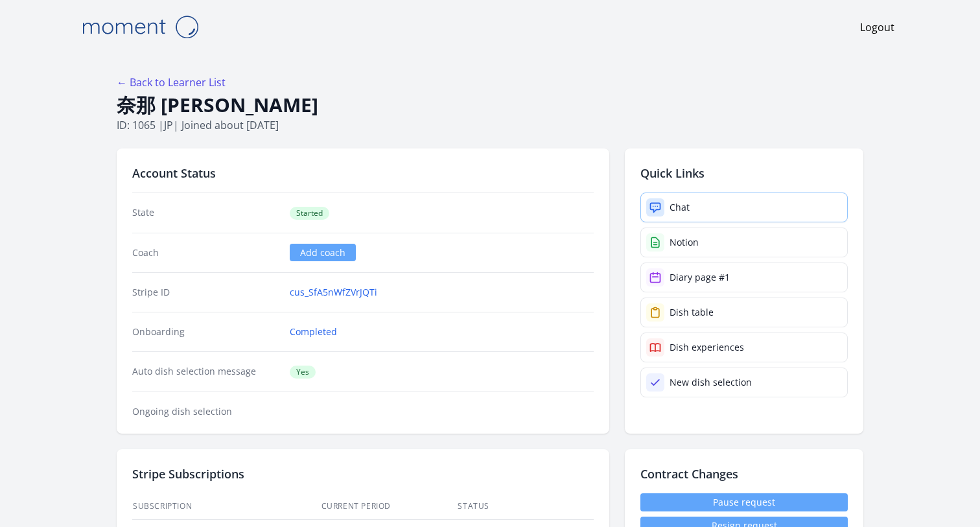 This screenshot has width=980, height=527. Describe the element at coordinates (744, 277) in the screenshot. I see `a: Diary page #1` at that location.